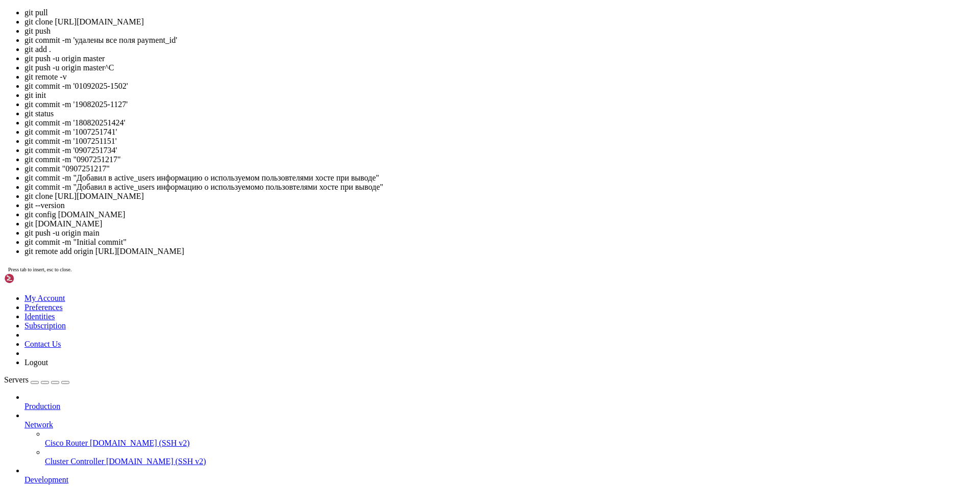 Image resolution: width=980 pixels, height=486 pixels. What do you see at coordinates (500, 169) in the screenshot?
I see `li: git commit "0907251217"` at bounding box center [500, 169].